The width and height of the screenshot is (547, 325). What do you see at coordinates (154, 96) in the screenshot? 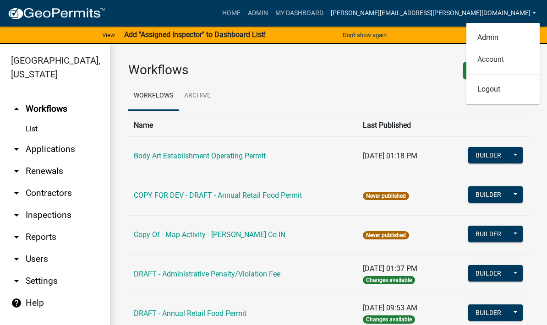
I see `a: Workflows` at bounding box center [154, 96].